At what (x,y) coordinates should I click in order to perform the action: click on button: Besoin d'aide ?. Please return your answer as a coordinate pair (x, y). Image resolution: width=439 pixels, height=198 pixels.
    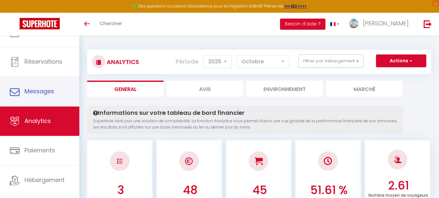
    Looking at the image, I should click on (303, 24).